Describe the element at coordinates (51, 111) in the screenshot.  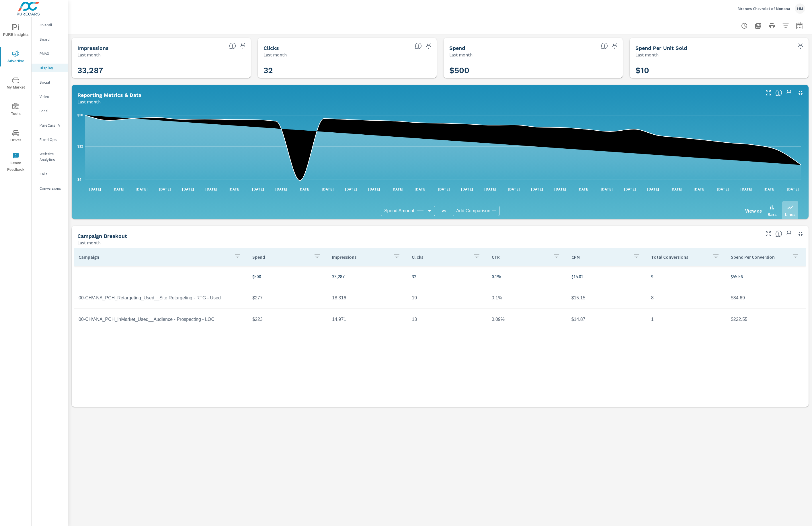
I see `p: Local` at that location.